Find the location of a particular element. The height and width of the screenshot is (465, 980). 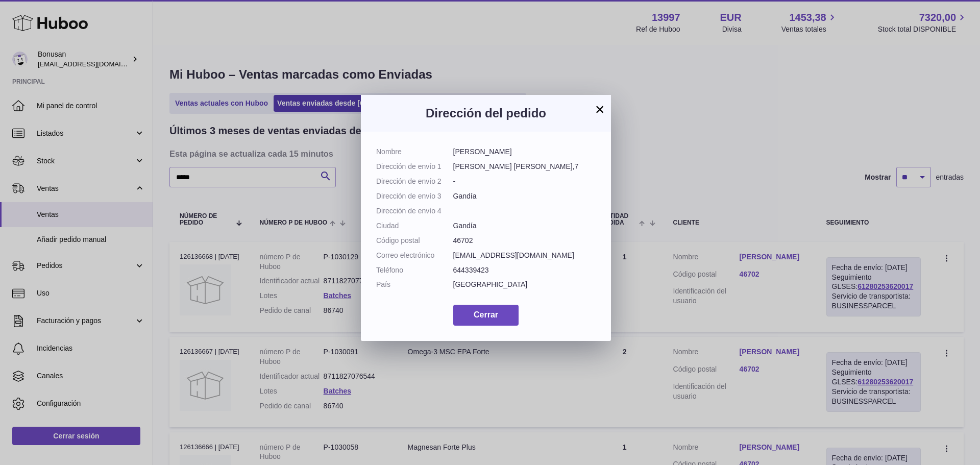

h3: Dirección del pedido is located at coordinates (486, 113).